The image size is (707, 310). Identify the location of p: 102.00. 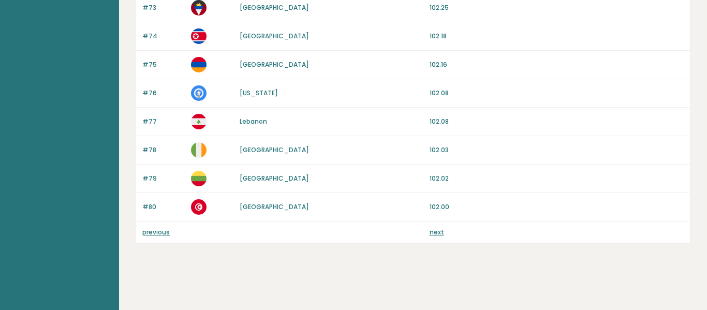
(556, 207).